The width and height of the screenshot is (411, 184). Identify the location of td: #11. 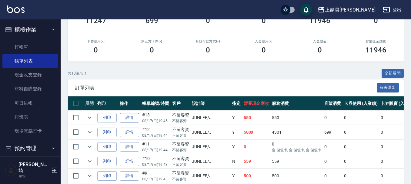
(155, 147).